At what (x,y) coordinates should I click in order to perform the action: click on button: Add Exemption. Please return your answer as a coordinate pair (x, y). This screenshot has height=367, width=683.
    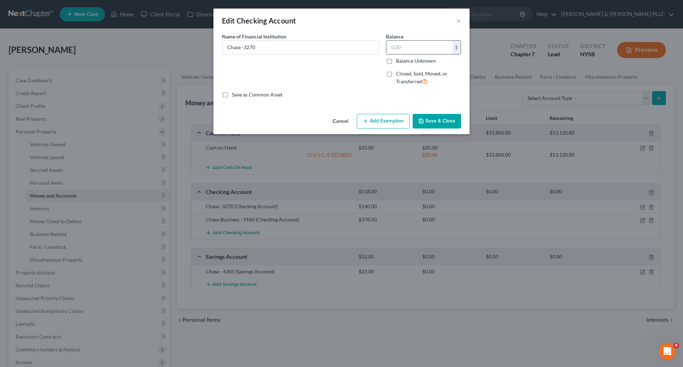
    Looking at the image, I should click on (383, 121).